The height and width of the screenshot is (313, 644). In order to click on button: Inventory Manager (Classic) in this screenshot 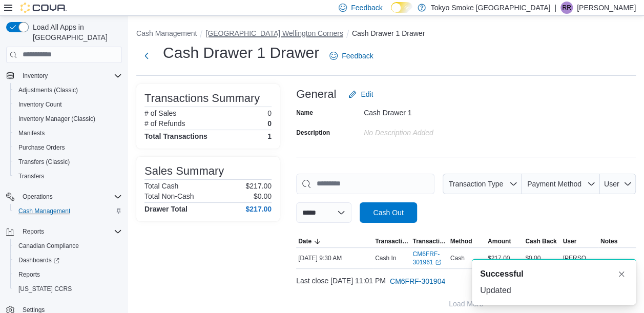, I will do `click(68, 119)`.